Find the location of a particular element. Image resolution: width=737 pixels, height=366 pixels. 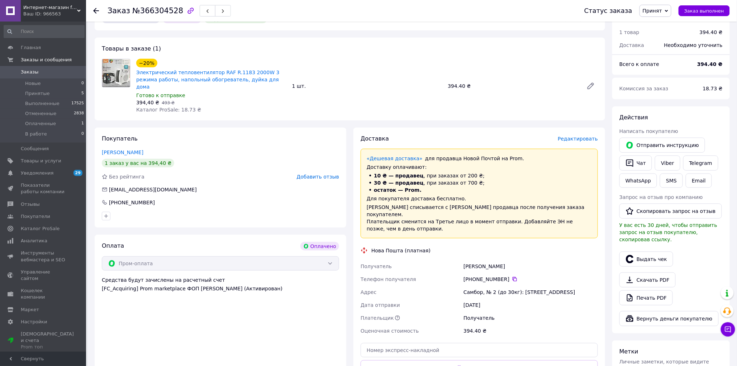

a: Скачать PDF is located at coordinates (648, 280).